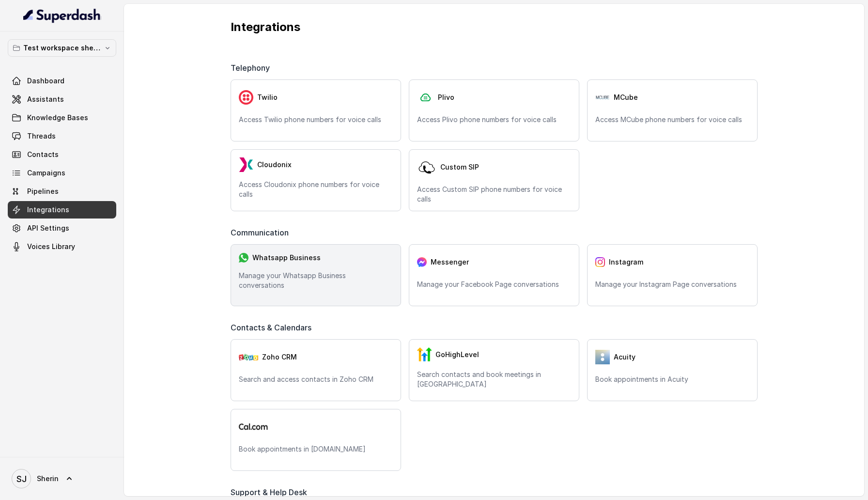 The image size is (868, 500). I want to click on span: Acuity, so click(624, 357).